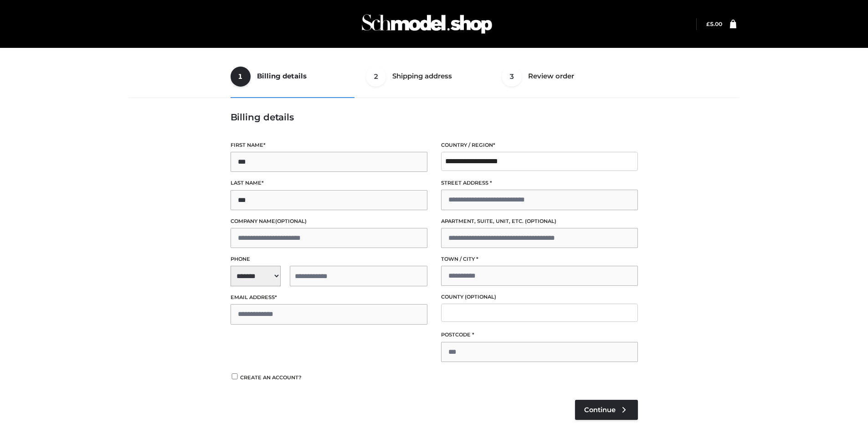 This screenshot has height=429, width=868. I want to click on label: Last name, so click(329, 183).